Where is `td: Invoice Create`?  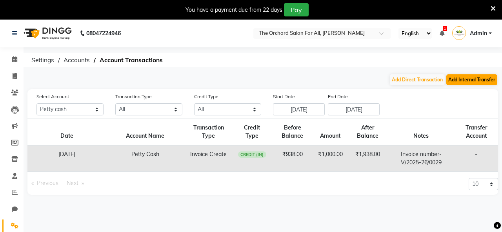
td: Invoice Create is located at coordinates (208, 159).